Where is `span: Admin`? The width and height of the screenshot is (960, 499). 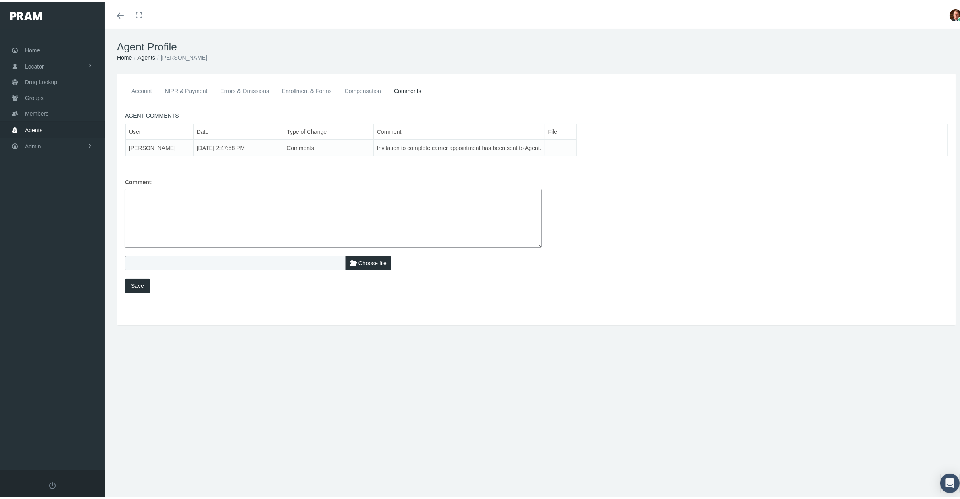
span: Admin is located at coordinates (33, 144).